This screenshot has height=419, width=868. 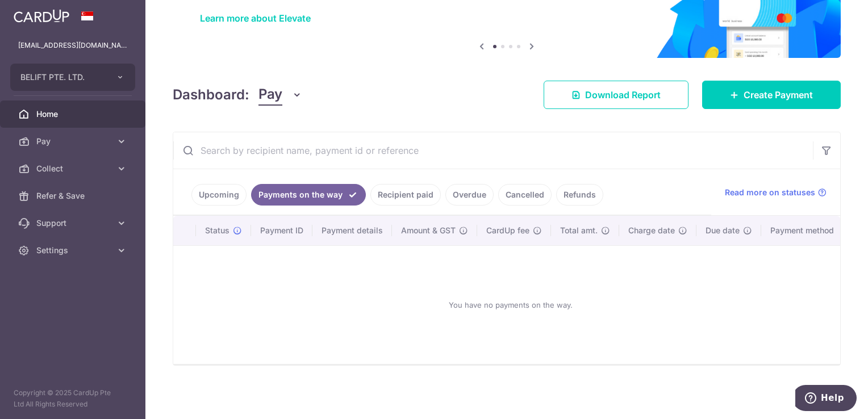 What do you see at coordinates (580, 195) in the screenshot?
I see `a: Refunds` at bounding box center [580, 195].